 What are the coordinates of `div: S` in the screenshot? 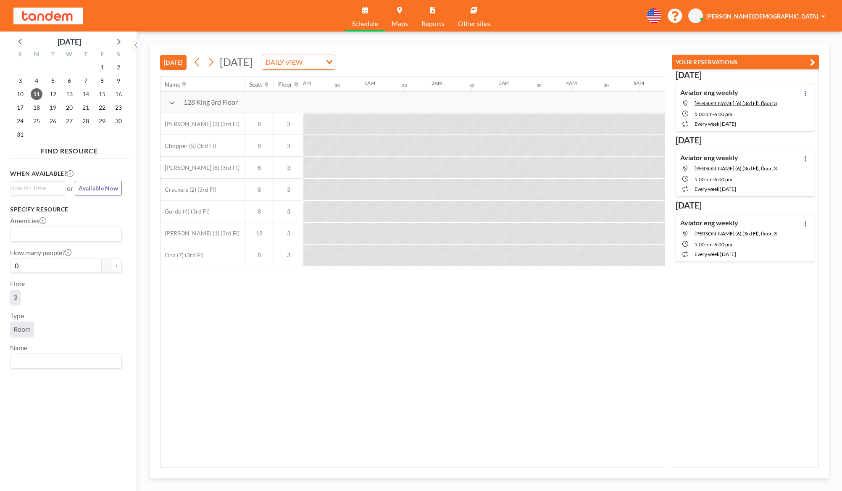 It's located at (20, 55).